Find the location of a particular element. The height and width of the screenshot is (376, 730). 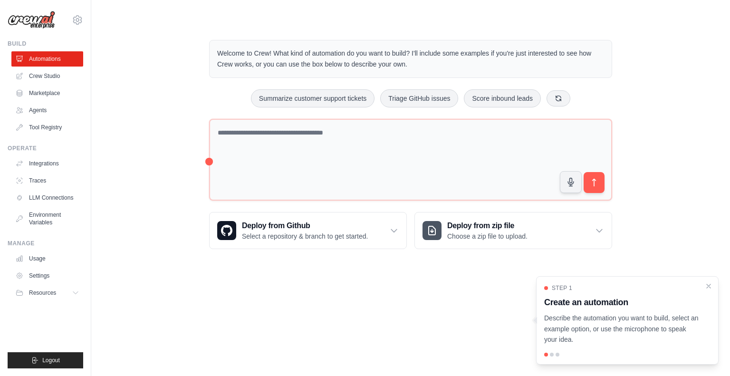

span: Logout is located at coordinates (51, 360).